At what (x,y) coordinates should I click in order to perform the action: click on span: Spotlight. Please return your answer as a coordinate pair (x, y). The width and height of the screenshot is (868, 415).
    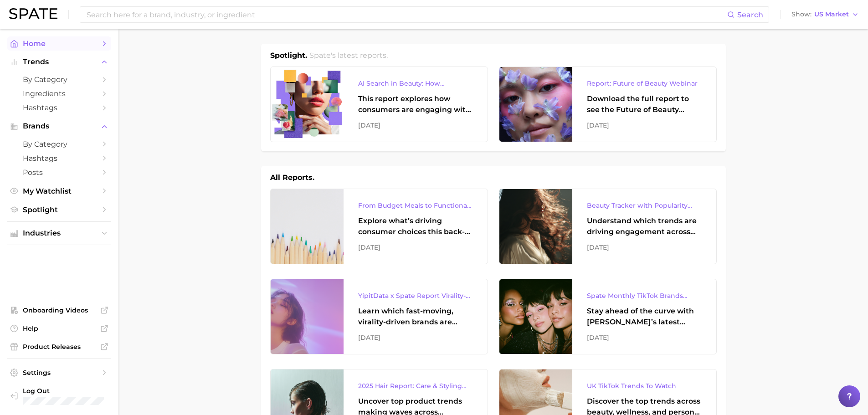
    Looking at the image, I should click on (60, 209).